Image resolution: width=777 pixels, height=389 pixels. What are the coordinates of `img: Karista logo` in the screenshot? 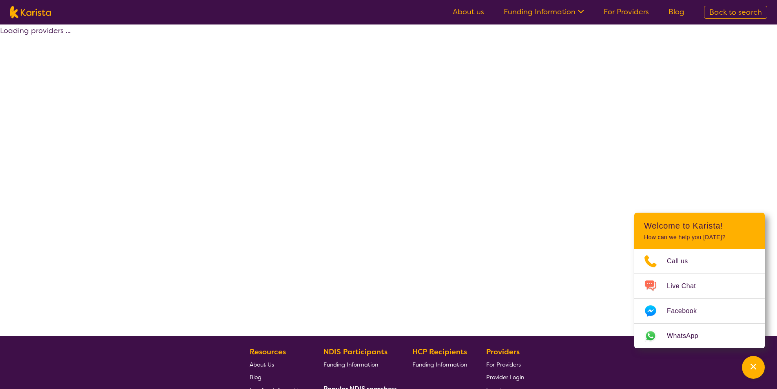 It's located at (30, 12).